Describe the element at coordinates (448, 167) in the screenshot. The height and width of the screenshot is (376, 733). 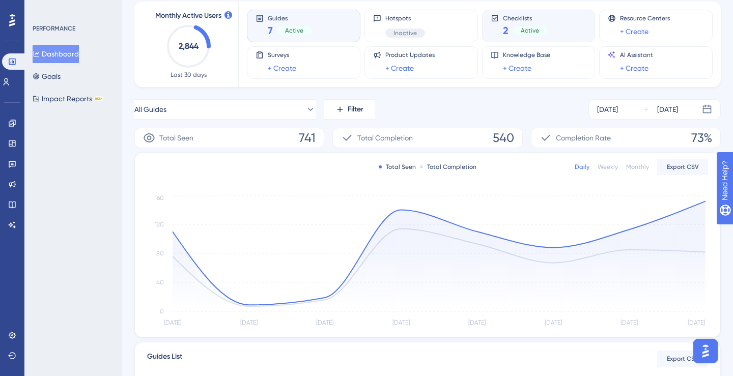
I see `div: Total Completion` at that location.